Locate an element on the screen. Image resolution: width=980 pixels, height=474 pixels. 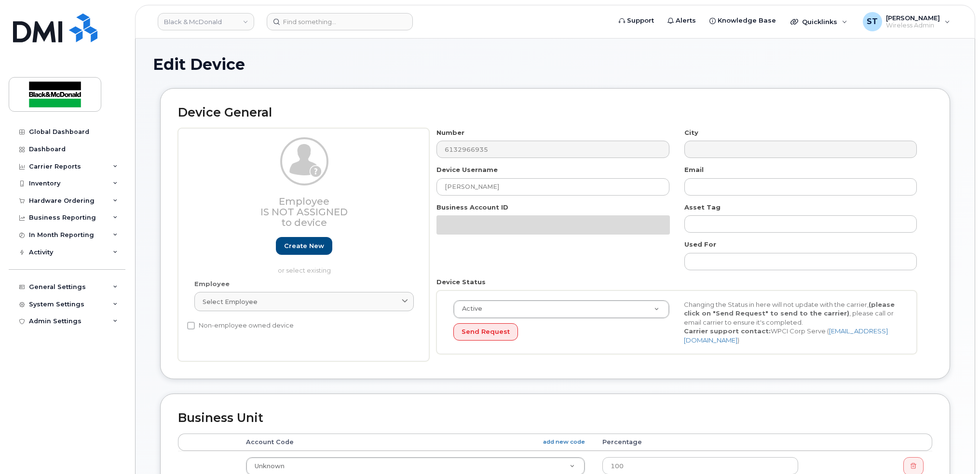
span: Active is located at coordinates (469, 309).